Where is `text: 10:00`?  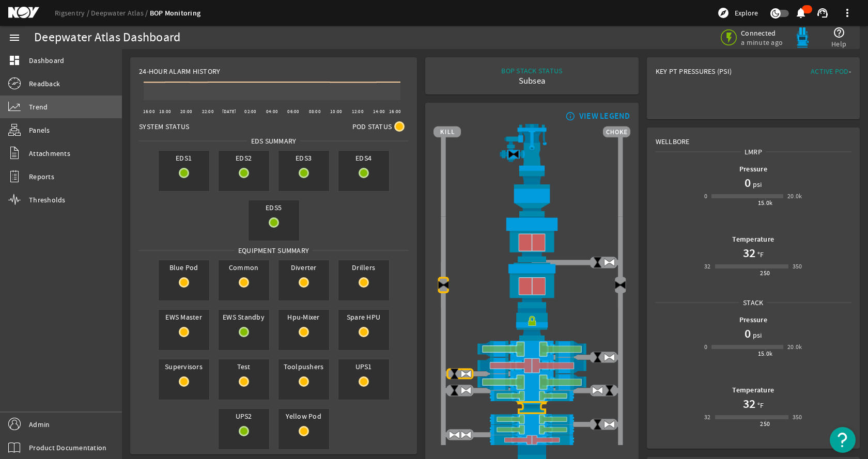 text: 10:00 is located at coordinates (336, 112).